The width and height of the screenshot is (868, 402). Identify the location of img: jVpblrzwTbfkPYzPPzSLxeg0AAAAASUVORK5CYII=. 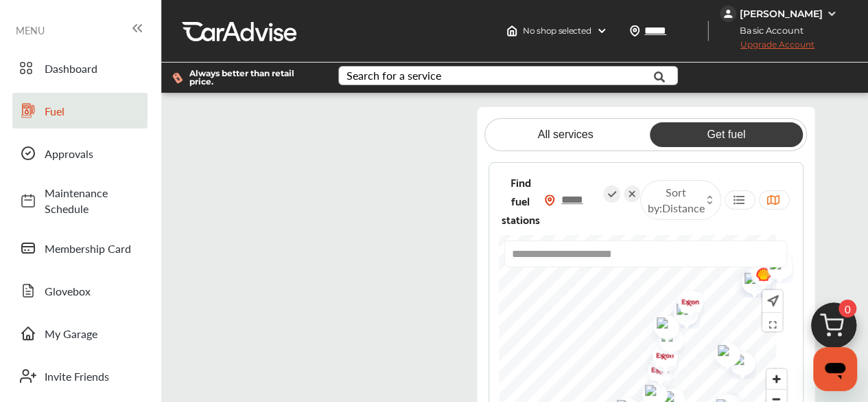
(728, 13).